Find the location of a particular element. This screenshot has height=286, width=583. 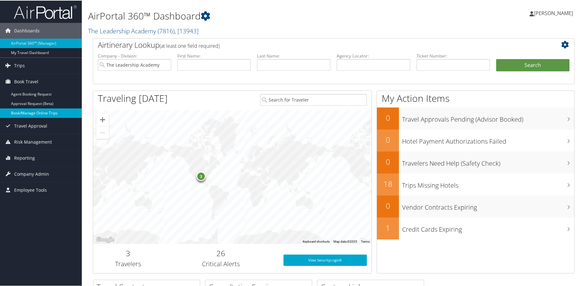

a: 18Trips Missing Hotels is located at coordinates (476, 184).